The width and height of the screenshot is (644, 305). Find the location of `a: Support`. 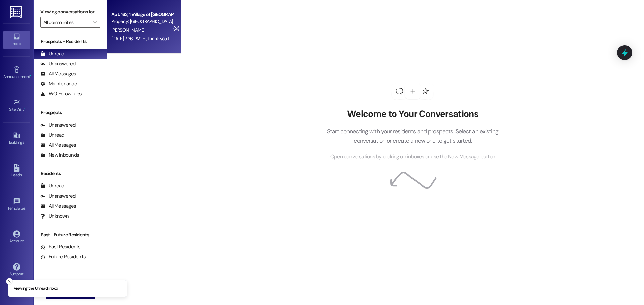

a: Support is located at coordinates (17, 270).